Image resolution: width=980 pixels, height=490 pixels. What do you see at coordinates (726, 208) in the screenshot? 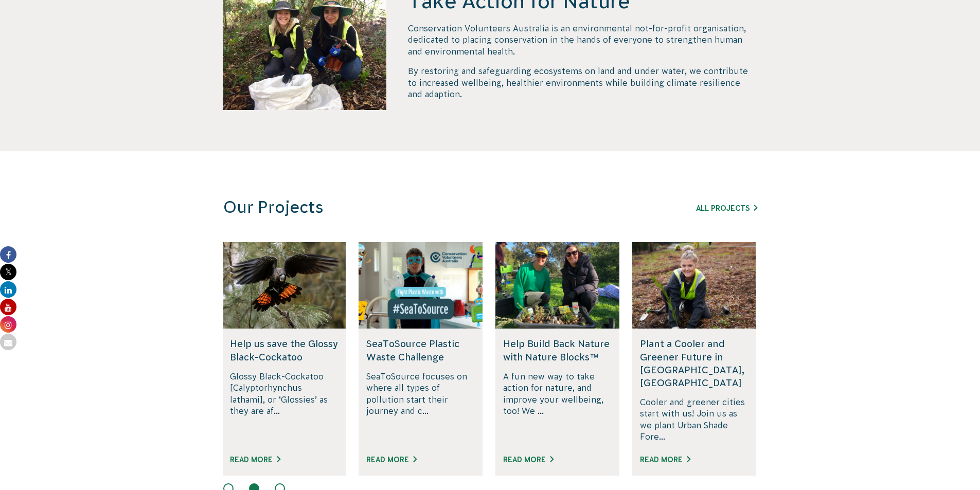
I see `a: All Projects` at bounding box center [726, 208].